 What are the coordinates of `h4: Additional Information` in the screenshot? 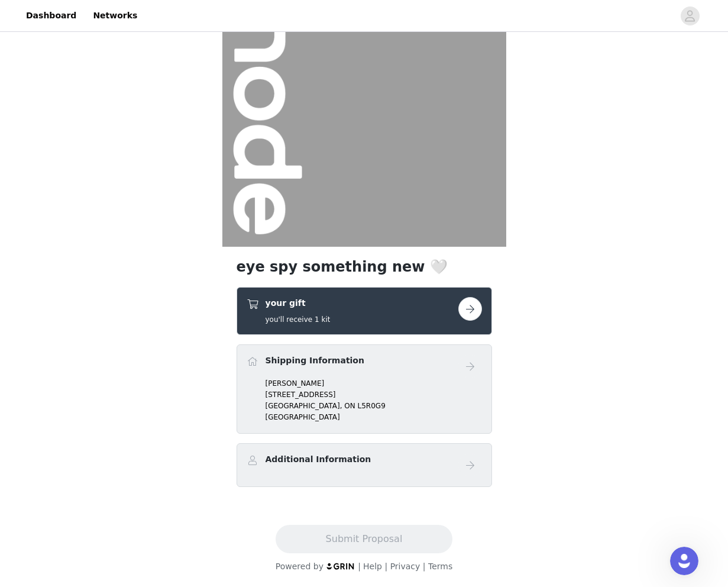 It's located at (318, 459).